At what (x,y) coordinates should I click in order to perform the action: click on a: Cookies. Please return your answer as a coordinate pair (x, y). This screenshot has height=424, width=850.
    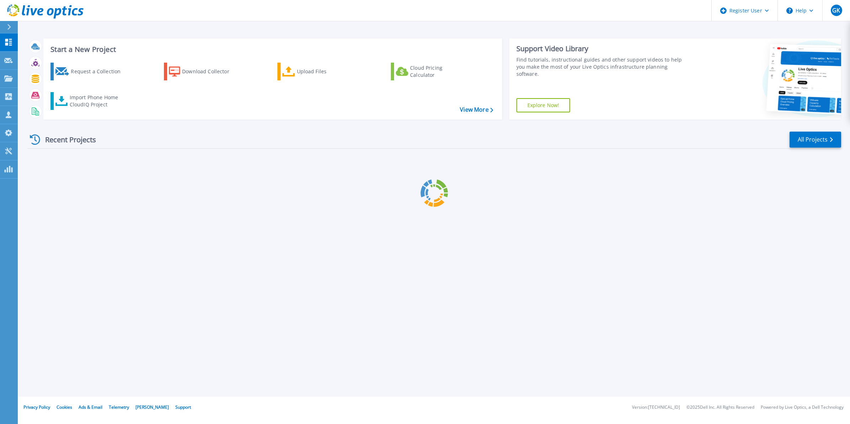
    Looking at the image, I should click on (64, 407).